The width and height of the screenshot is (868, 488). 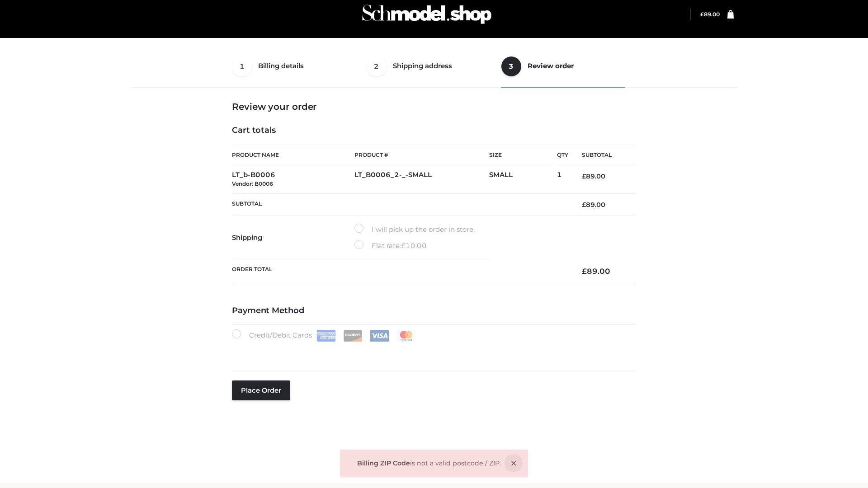 I want to click on label: Flat rate:, so click(x=391, y=246).